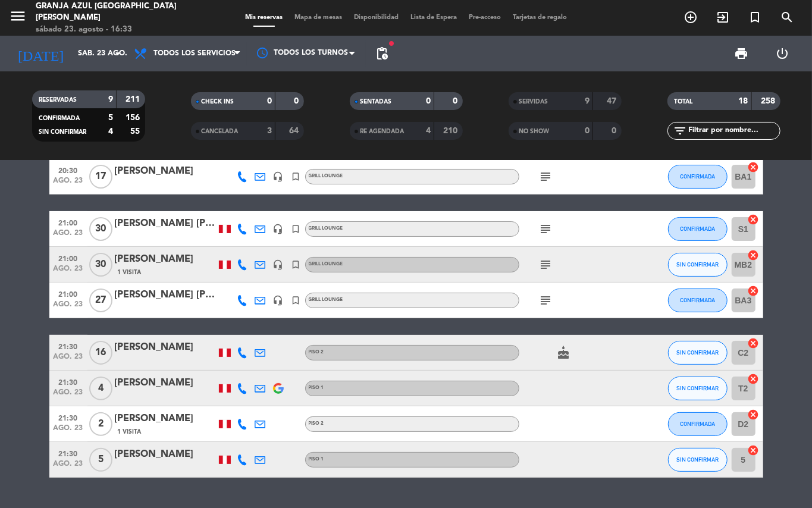 This screenshot has width=812, height=508. I want to click on span: CANCELADA, so click(220, 131).